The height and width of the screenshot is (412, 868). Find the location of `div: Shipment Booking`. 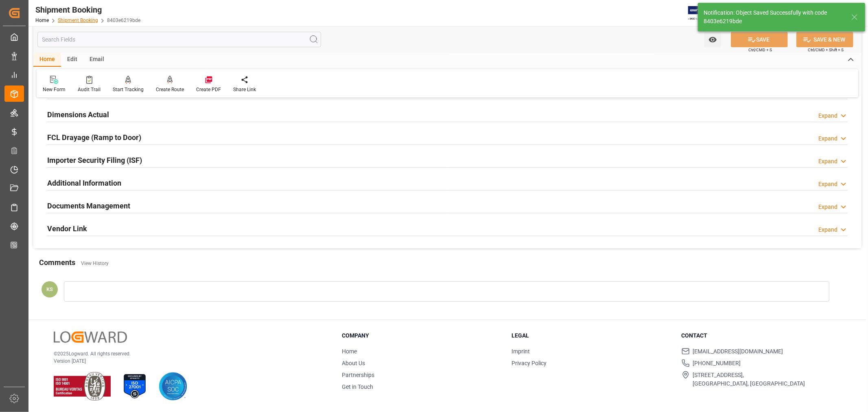

div: Shipment Booking is located at coordinates (88, 10).